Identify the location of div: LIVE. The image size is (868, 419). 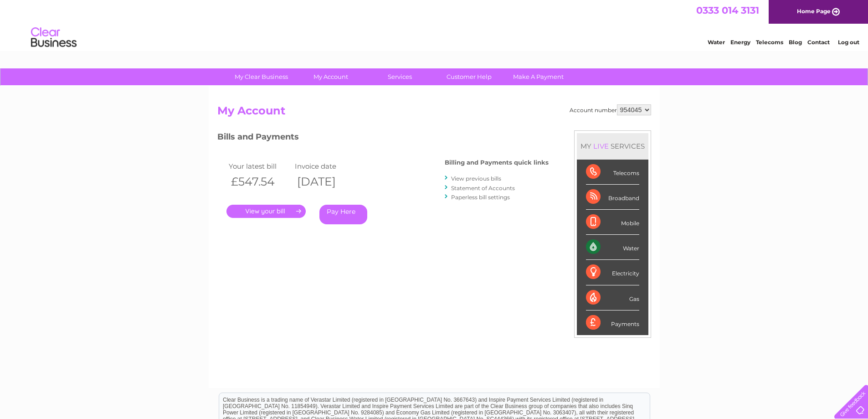
(601, 146).